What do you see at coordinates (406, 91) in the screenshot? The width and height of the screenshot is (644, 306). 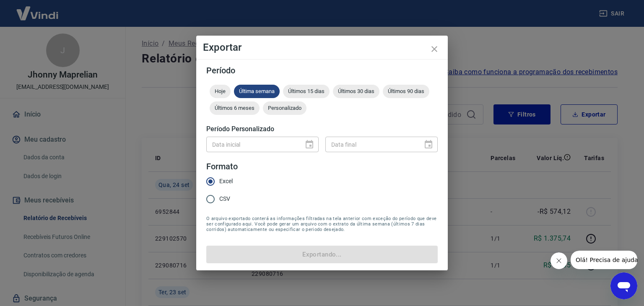 I see `span: Últimos 90 dias` at bounding box center [406, 91].